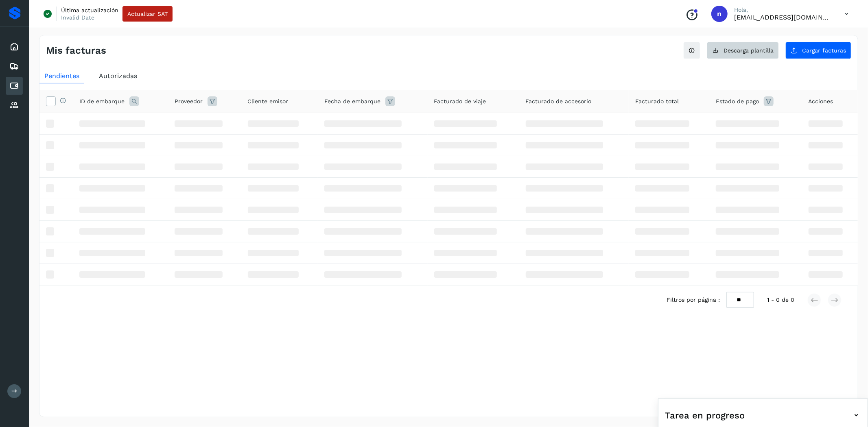 The image size is (868, 427). What do you see at coordinates (783, 10) in the screenshot?
I see `p: Hola,` at bounding box center [783, 10].